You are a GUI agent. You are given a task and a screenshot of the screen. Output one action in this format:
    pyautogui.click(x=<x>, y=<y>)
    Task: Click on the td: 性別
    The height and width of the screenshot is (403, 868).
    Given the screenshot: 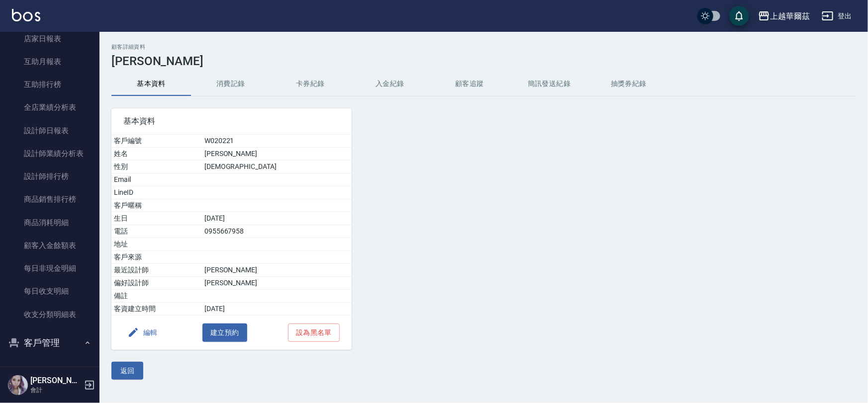 What is the action you would take?
    pyautogui.click(x=156, y=167)
    